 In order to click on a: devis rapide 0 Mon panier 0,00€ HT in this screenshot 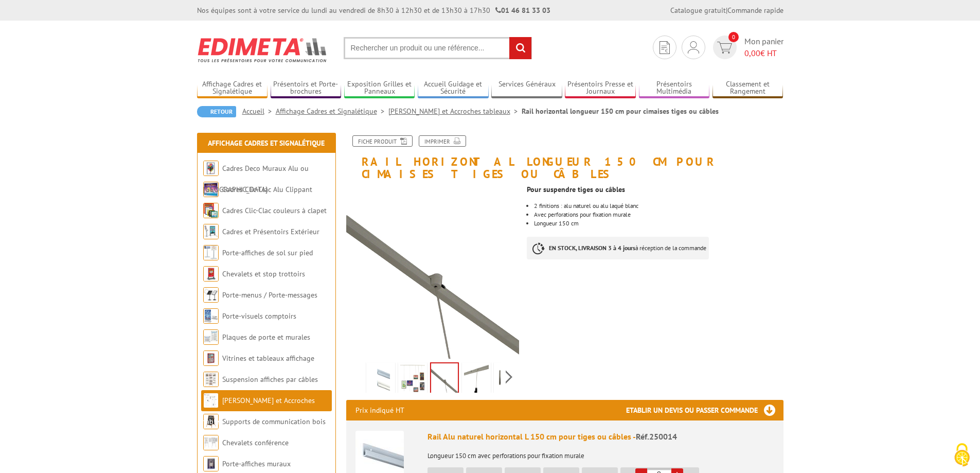, I will do `click(747, 48)`.